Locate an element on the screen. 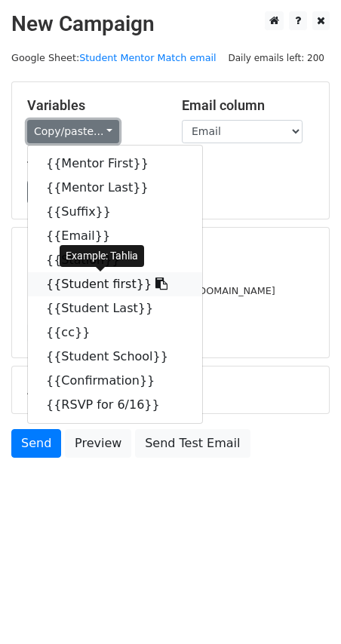 The width and height of the screenshot is (341, 644). h5: Email column is located at coordinates (248, 106).